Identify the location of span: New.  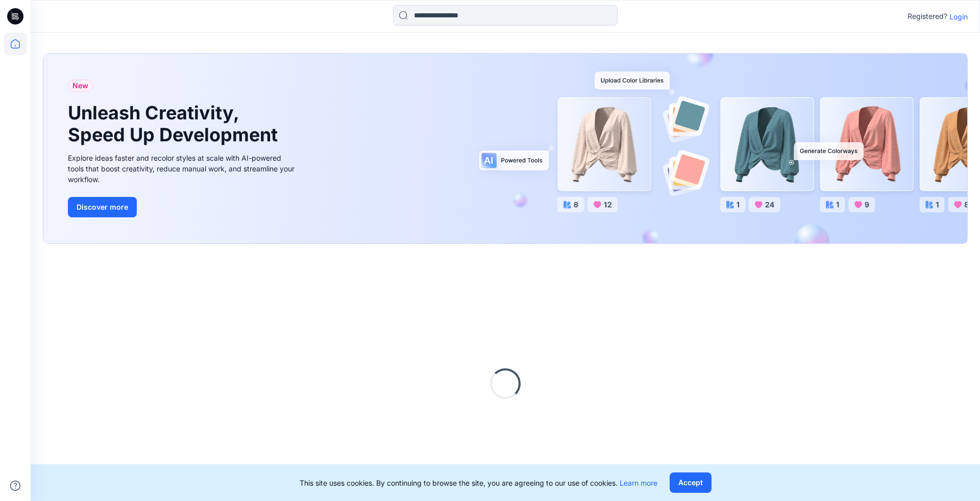
(80, 86).